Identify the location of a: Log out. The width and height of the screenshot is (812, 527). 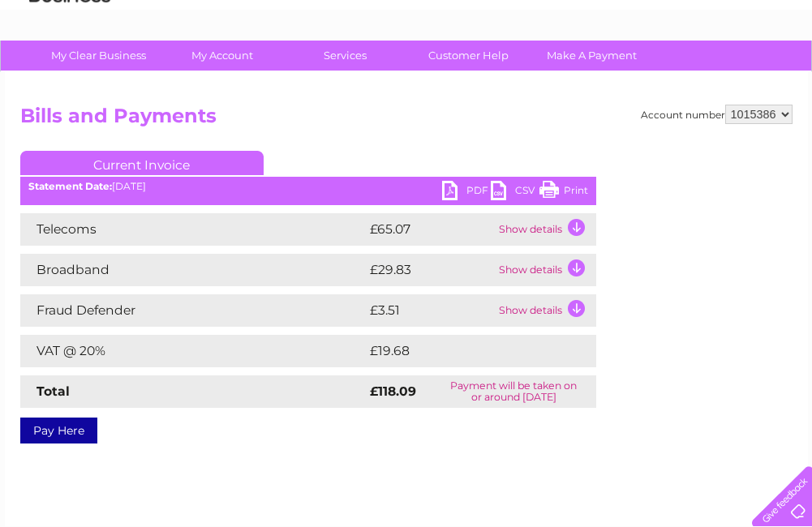
(777, 75).